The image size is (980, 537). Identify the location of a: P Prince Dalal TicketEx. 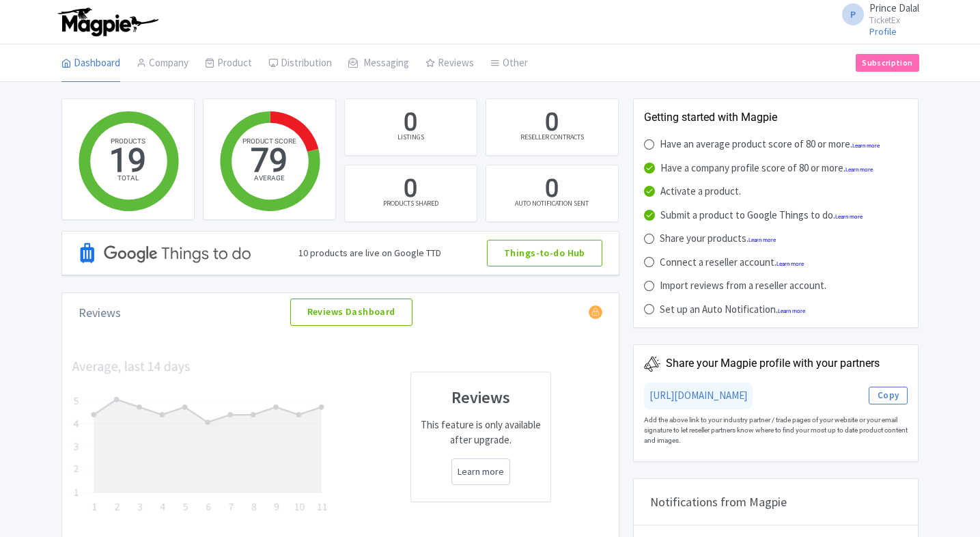
(877, 13).